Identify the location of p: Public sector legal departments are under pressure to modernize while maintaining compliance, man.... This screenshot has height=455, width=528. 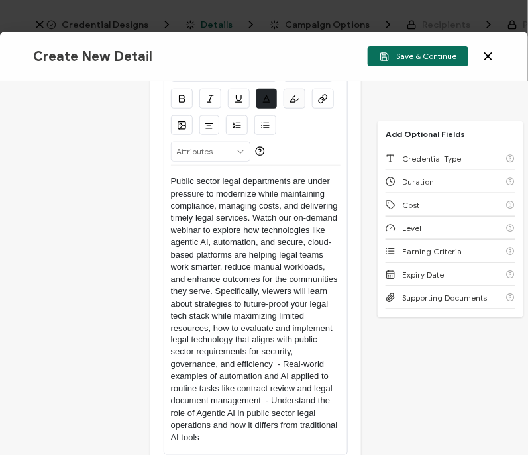
(256, 310).